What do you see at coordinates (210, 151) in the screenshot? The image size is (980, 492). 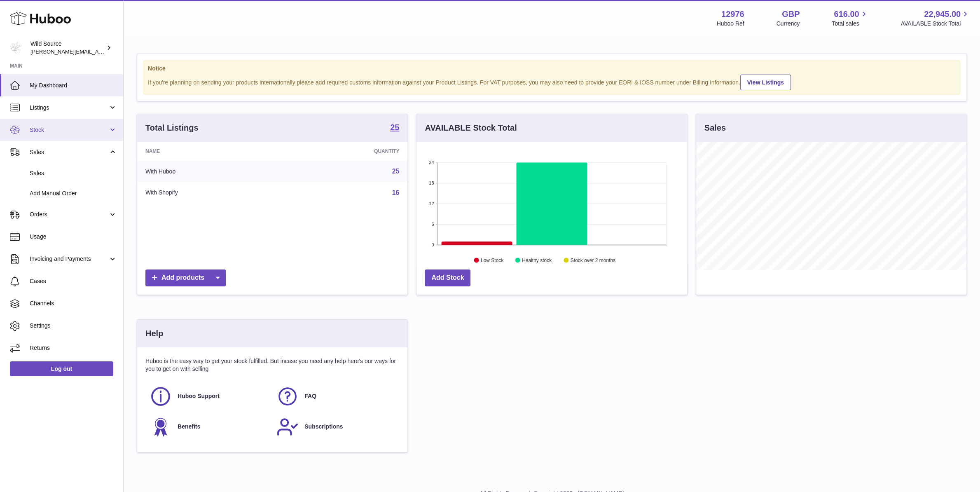 I see `th: Name` at bounding box center [210, 151].